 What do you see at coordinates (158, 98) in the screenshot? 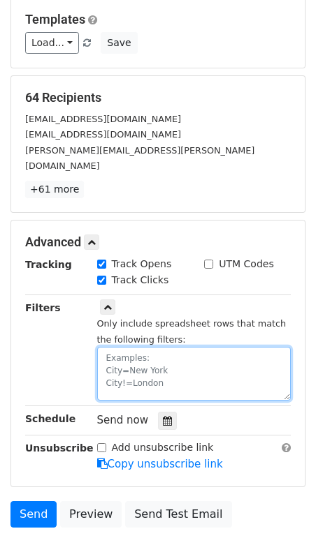
I see `h5: 64 Recipients` at bounding box center [158, 98].